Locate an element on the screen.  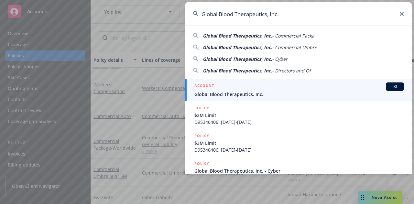
a: ACCOUNTBIGlobal Blood Therapeutics, Inc. is located at coordinates (299, 90).